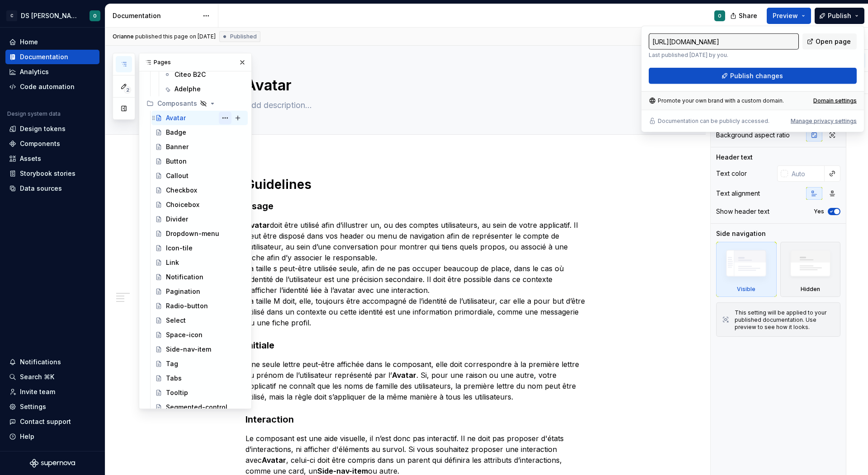 This screenshot has width=868, height=475. What do you see at coordinates (752, 135) in the screenshot?
I see `div: Background aspect ratio` at bounding box center [752, 135].